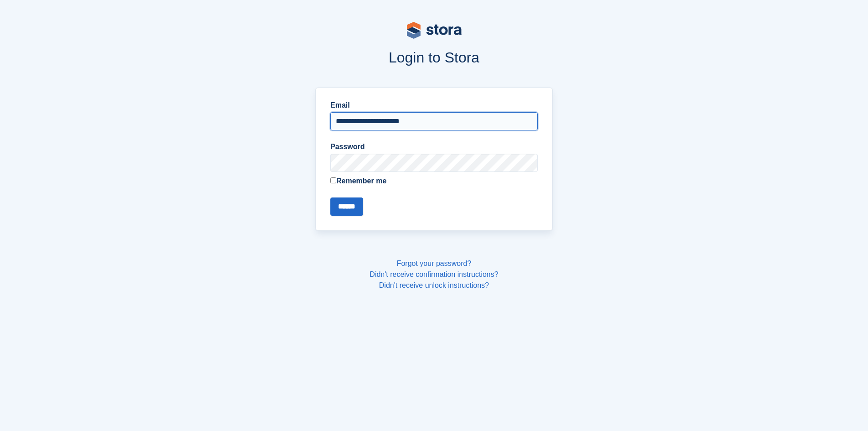 Image resolution: width=868 pixels, height=431 pixels. I want to click on h1: Login to Stora, so click(434, 57).